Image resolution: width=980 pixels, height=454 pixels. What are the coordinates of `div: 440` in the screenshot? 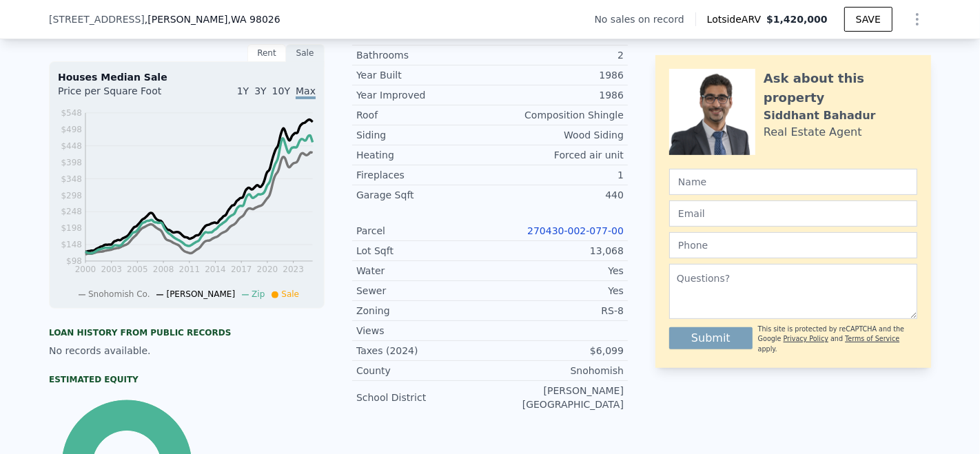 It's located at (557, 195).